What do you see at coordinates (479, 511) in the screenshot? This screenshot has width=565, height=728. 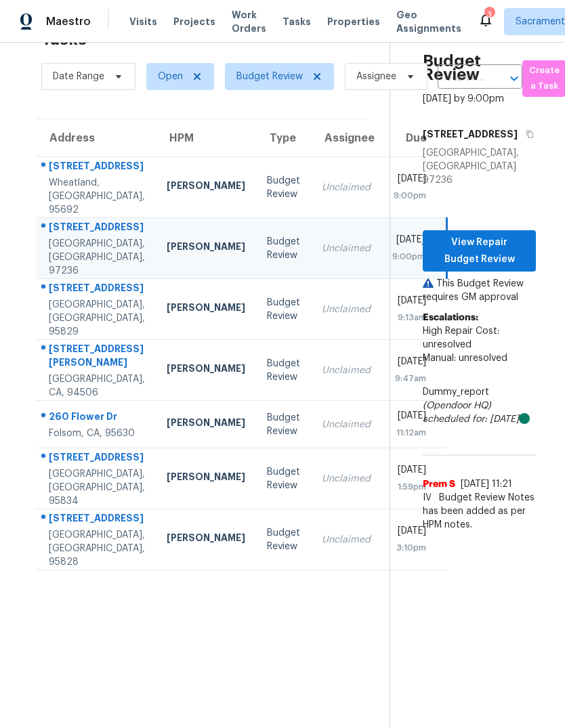 I see `span: IVA completed scopes has been added as per HPM notes.` at bounding box center [479, 511].